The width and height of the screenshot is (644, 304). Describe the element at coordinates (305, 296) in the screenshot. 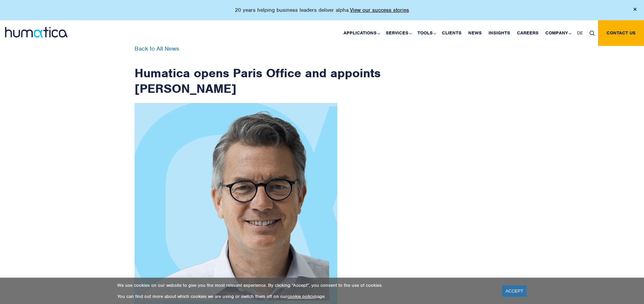

I see `p: You can find out more about which cookies we are using or switch them off on our page.` at that location.